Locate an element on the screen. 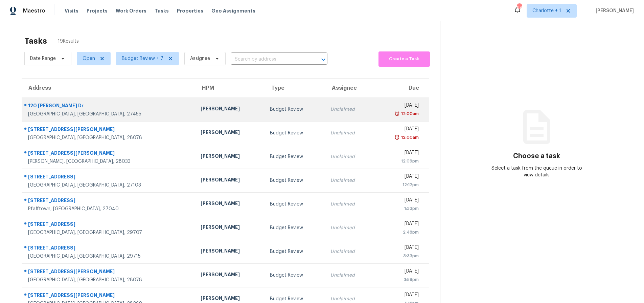 Image resolution: width=644 pixels, height=303 pixels. span: Geo Assignments is located at coordinates (233, 11).